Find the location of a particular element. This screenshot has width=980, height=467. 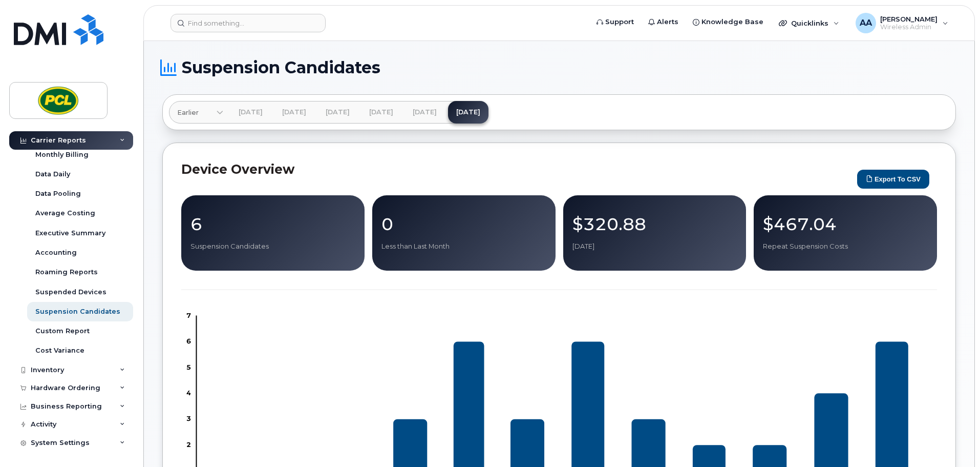

span: Suspension Candidates is located at coordinates (281, 68).